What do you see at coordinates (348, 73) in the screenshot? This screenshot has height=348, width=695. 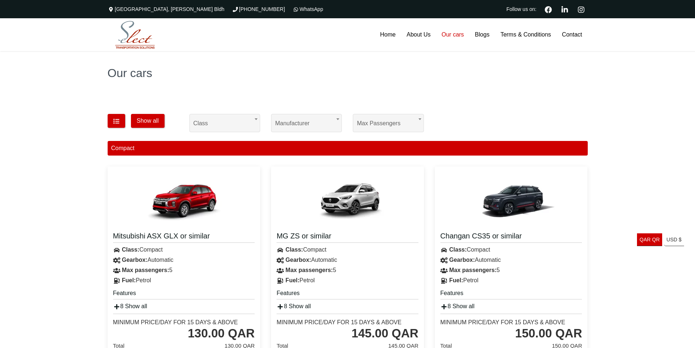 I see `h1: Our cars` at bounding box center [348, 73].